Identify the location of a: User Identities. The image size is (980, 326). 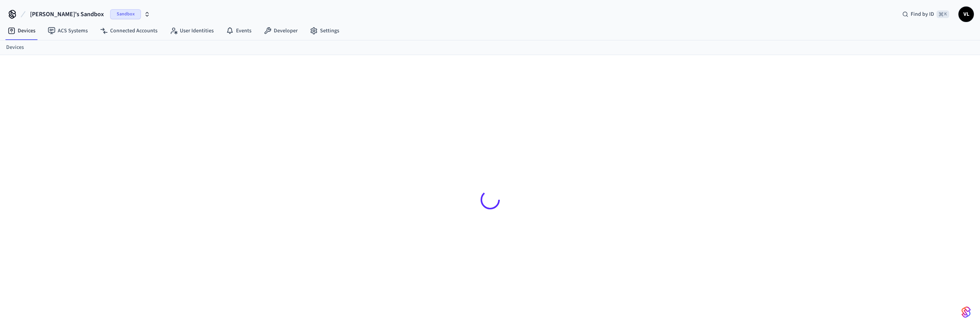
(192, 31).